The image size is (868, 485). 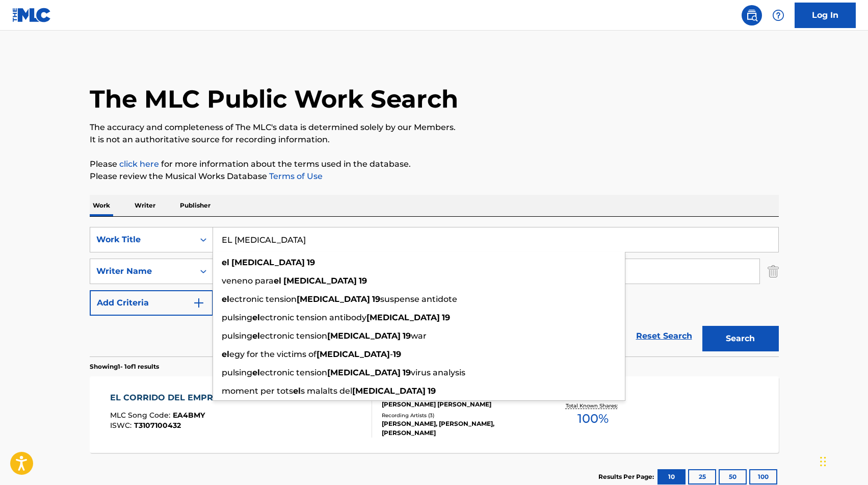 I want to click on div: EL CORRIDO DEL EMPRESARIO, so click(x=180, y=398).